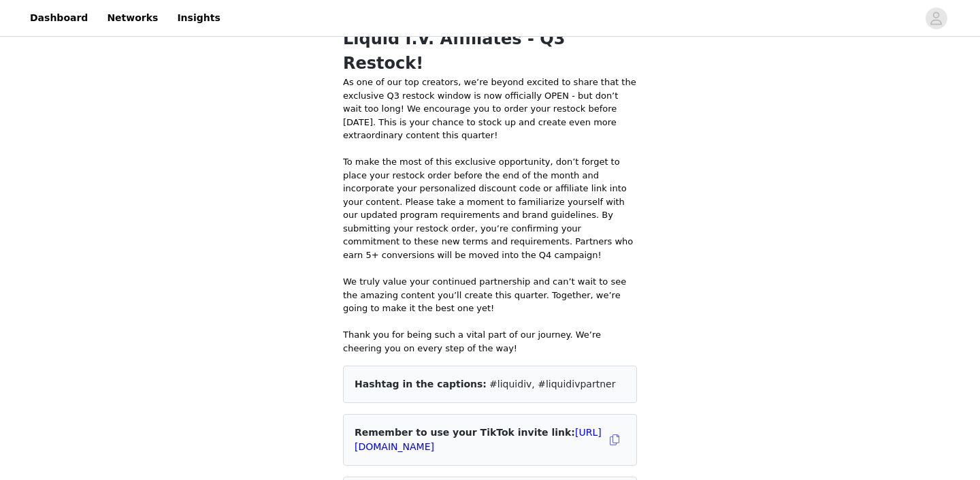  I want to click on span: Remember to use your TikTok invite link:, so click(477, 440).